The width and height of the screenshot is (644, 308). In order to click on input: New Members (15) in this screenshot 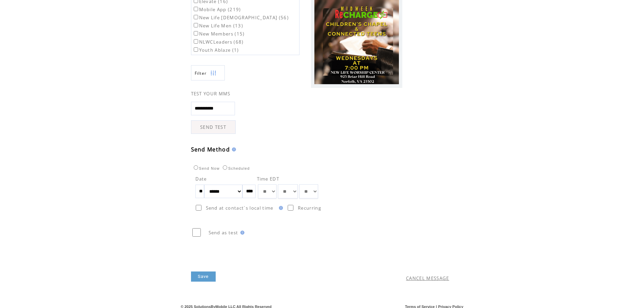, I will do `click(195, 33)`.